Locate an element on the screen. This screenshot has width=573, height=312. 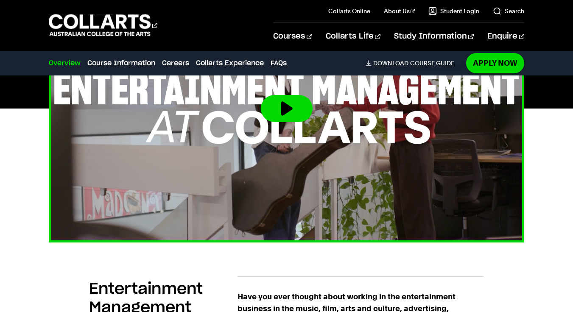
div: Go to homepage is located at coordinates (103, 25).